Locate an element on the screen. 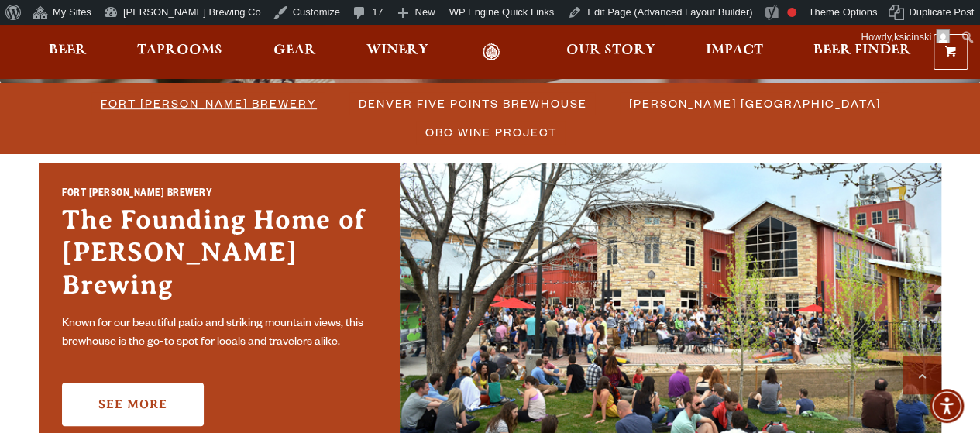 This screenshot has height=433, width=980. span: Beer is located at coordinates (68, 50).